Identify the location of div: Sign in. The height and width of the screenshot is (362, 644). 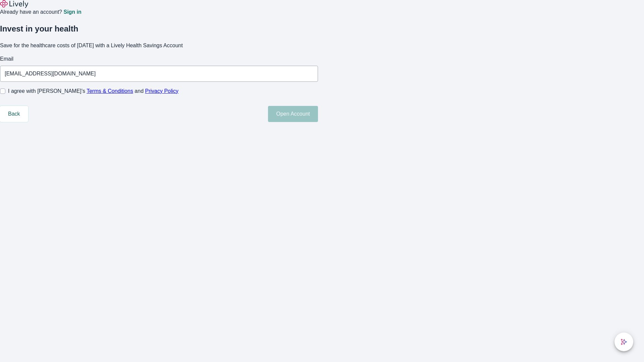
(72, 12).